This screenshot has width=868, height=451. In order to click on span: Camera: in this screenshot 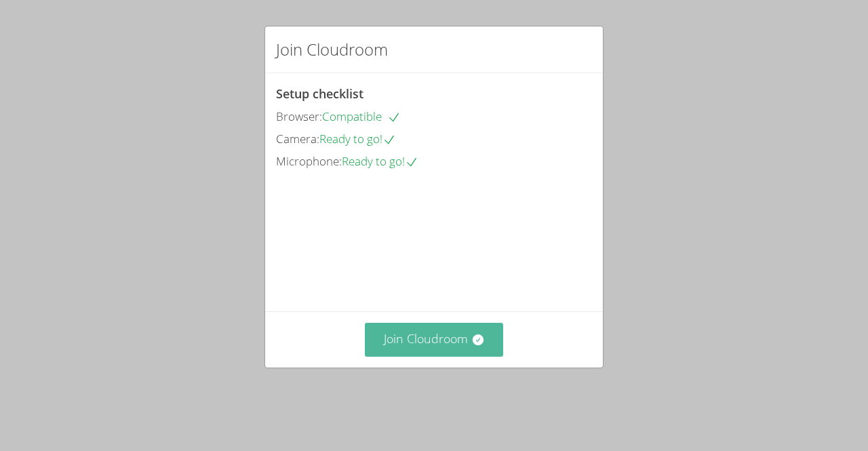, I will do `click(297, 138)`.